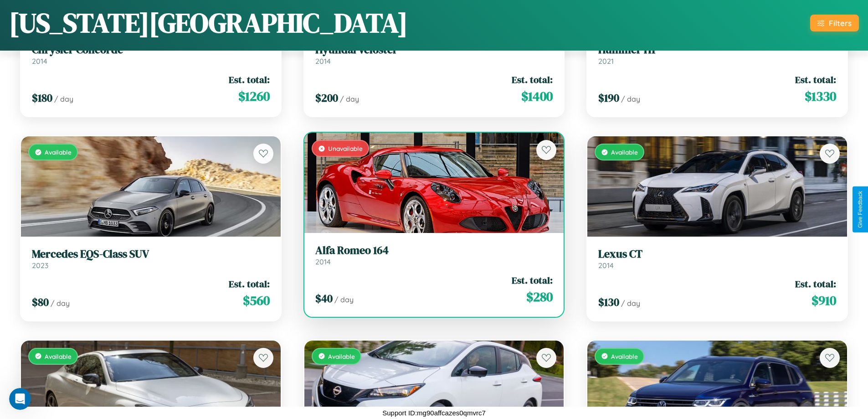  What do you see at coordinates (537, 96) in the screenshot?
I see `span: $ 1400` at bounding box center [537, 96].